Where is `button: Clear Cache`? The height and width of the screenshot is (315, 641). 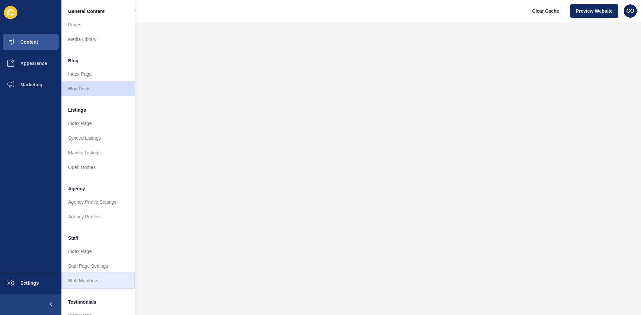
button: Clear Cache is located at coordinates (545, 11).